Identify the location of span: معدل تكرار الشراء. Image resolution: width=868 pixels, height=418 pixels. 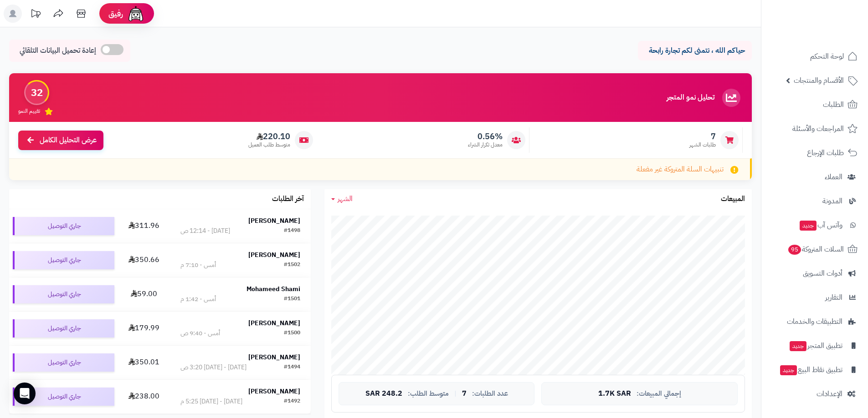
(485, 145).